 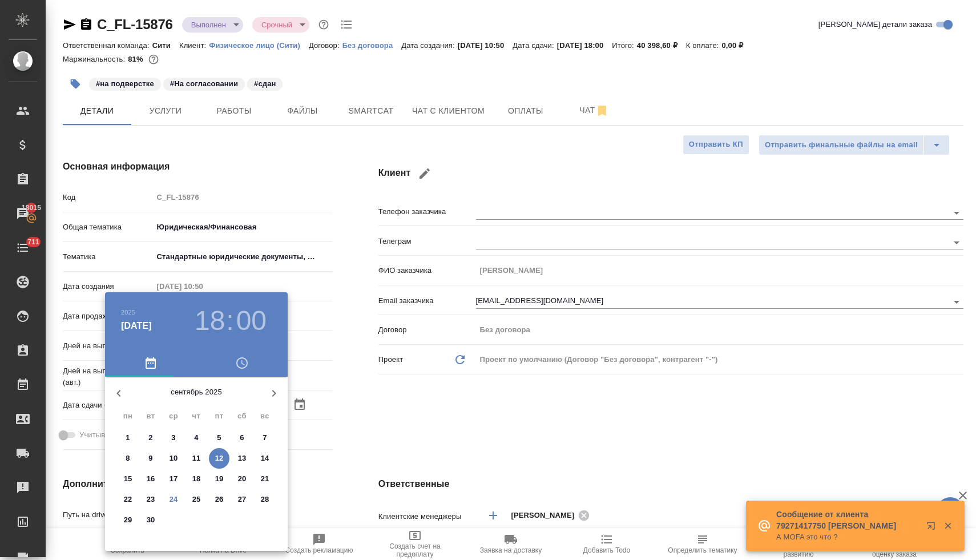 I want to click on button: 00, so click(x=251, y=320).